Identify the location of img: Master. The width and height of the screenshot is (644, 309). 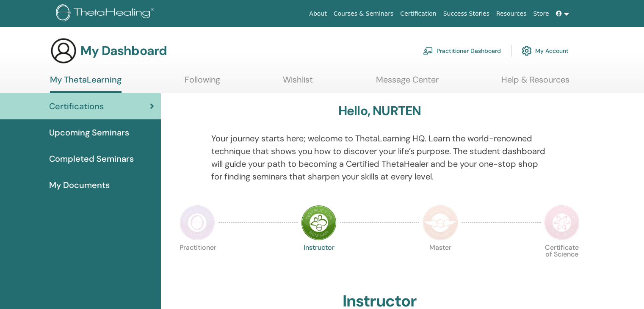
(441, 223).